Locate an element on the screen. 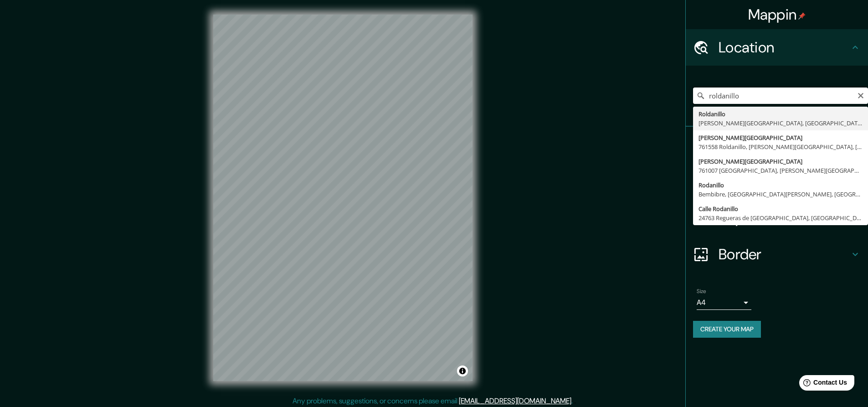  img: pin-icon.png is located at coordinates (802, 16).